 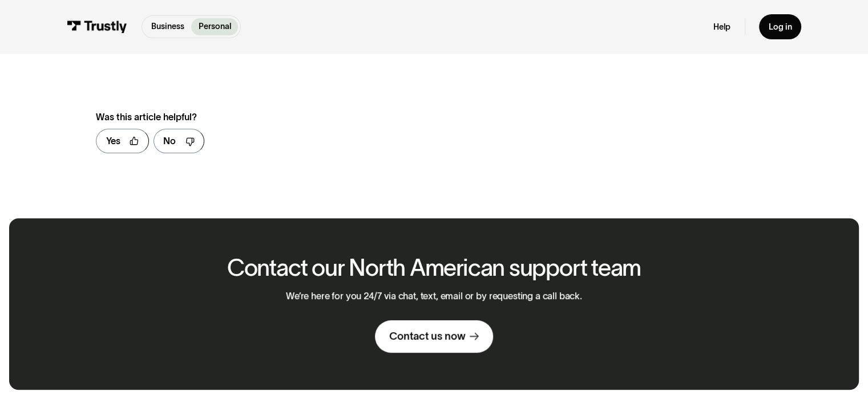 What do you see at coordinates (169, 140) in the screenshot?
I see `div: No` at bounding box center [169, 140].